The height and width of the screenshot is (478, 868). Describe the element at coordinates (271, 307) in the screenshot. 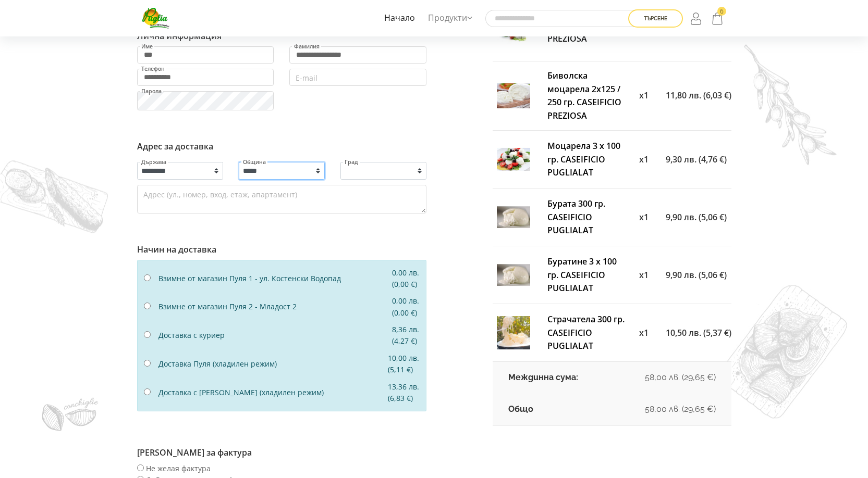

I see `div: Взимне от магазин Пуля 2 - Младост 2` at that location.